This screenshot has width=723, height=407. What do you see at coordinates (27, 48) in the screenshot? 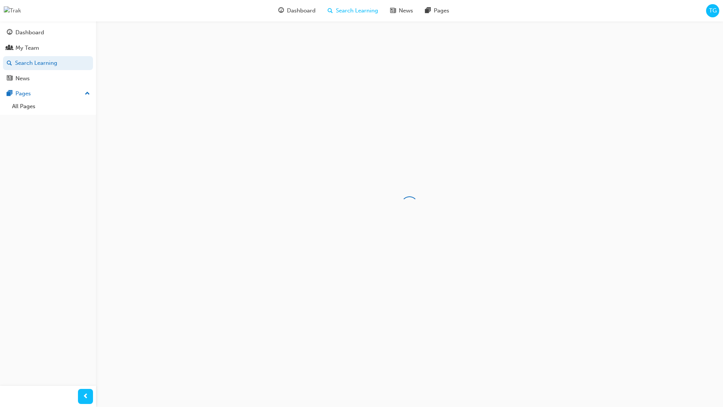
I see `div: My Team` at bounding box center [27, 48].